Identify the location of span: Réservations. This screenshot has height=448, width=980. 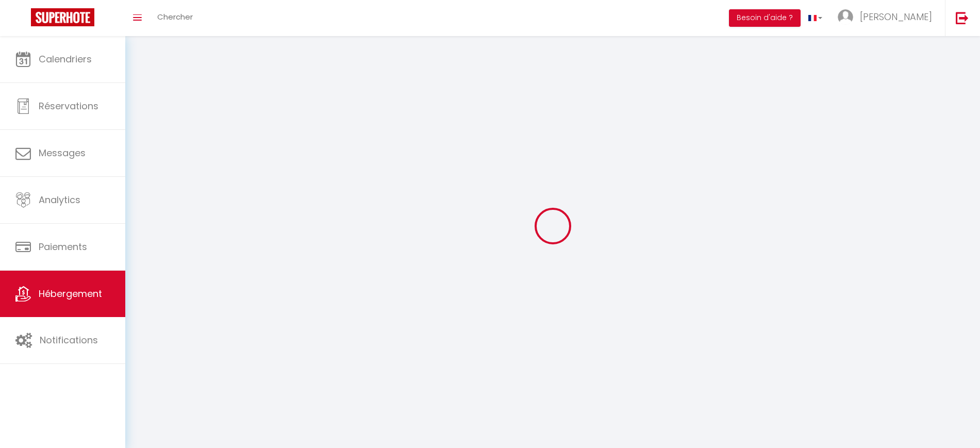
(69, 106).